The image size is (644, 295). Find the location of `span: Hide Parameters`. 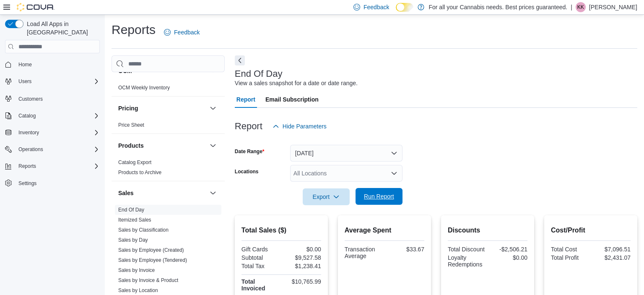

span: Hide Parameters is located at coordinates (304, 126).